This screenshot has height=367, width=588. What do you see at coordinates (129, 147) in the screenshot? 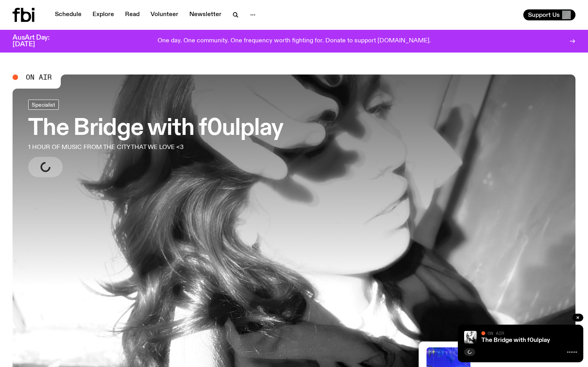
I see `p: 1 HOUR OF MUSIC FROM THE CITY THAT WE LOVE <3` at bounding box center [129, 147].